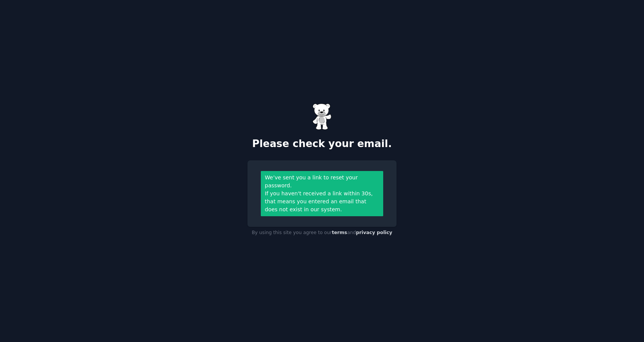  I want to click on img: Gummy Bear, so click(322, 117).